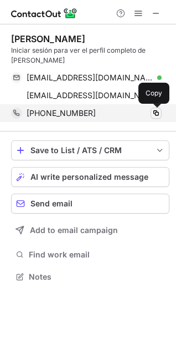  I want to click on span: AI write personalized message, so click(89, 177).